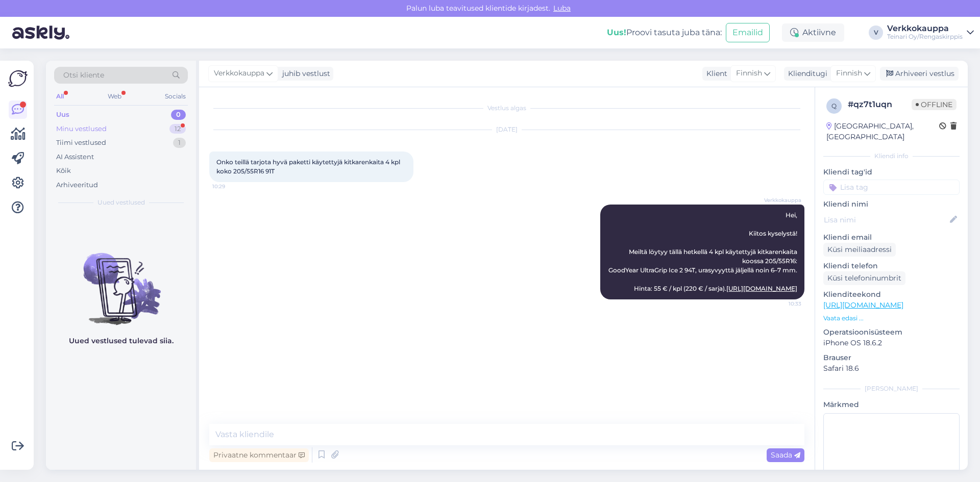 The image size is (980, 482). I want to click on div: Privaatne kommentaar, so click(259, 456).